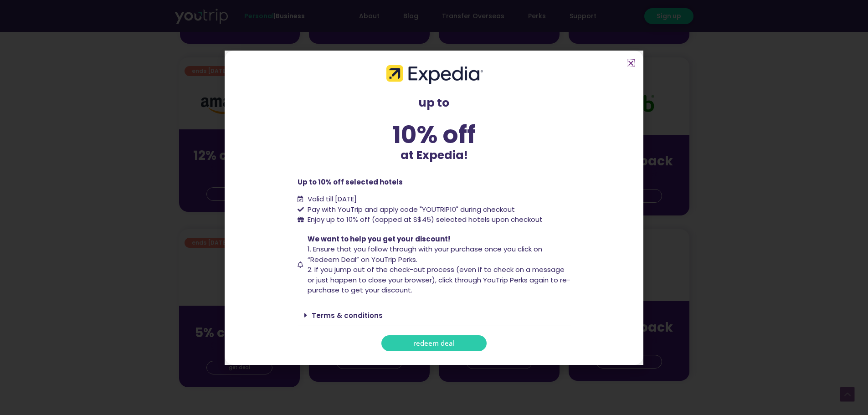 The width and height of the screenshot is (868, 415). Describe the element at coordinates (434, 135) in the screenshot. I see `div: 10% off` at that location.